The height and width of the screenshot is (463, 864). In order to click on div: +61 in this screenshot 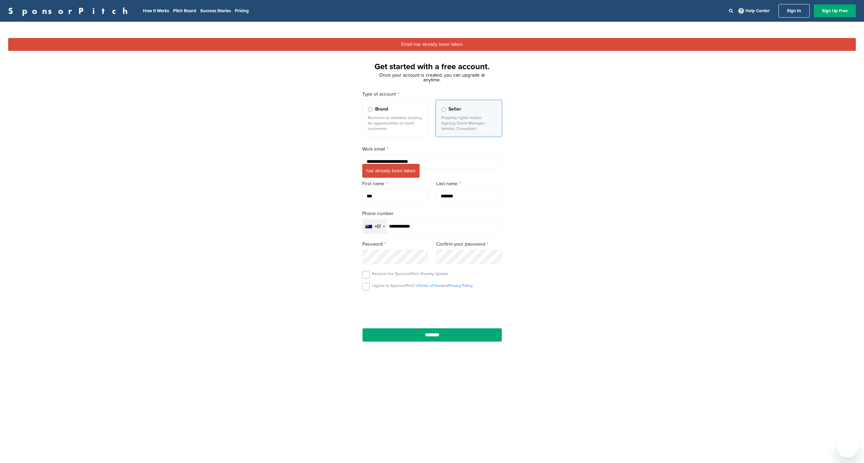, I will do `click(377, 227)`.